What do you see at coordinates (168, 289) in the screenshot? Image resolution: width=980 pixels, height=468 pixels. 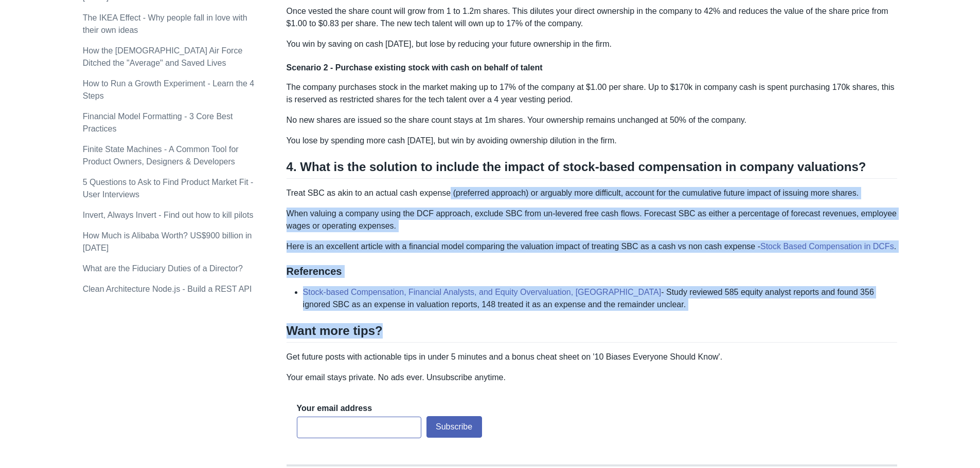 I see `a: Clean Architecture Node.js - Build a REST API` at bounding box center [168, 289].